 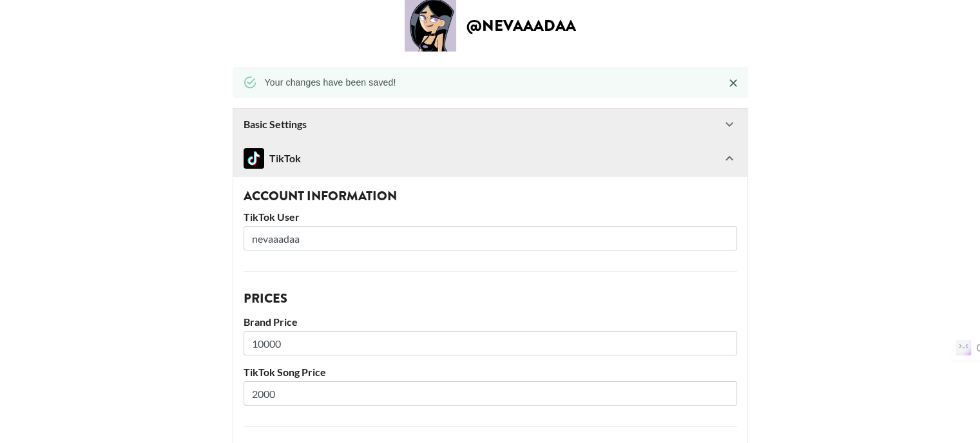 What do you see at coordinates (272, 159) in the screenshot?
I see `div: TikTok` at bounding box center [272, 159].